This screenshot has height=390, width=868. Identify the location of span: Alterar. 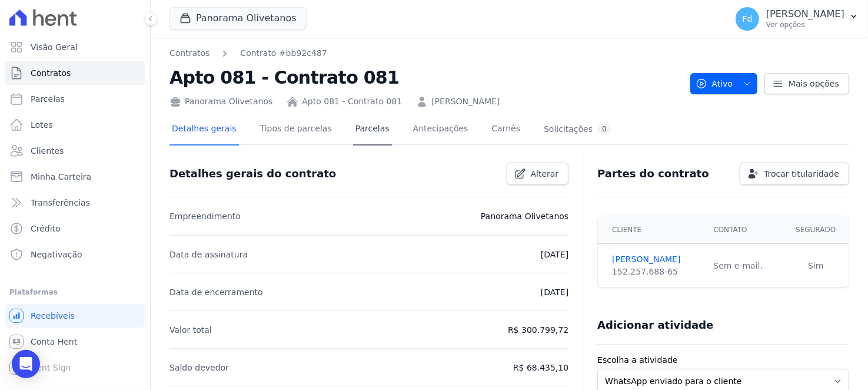
(545, 174).